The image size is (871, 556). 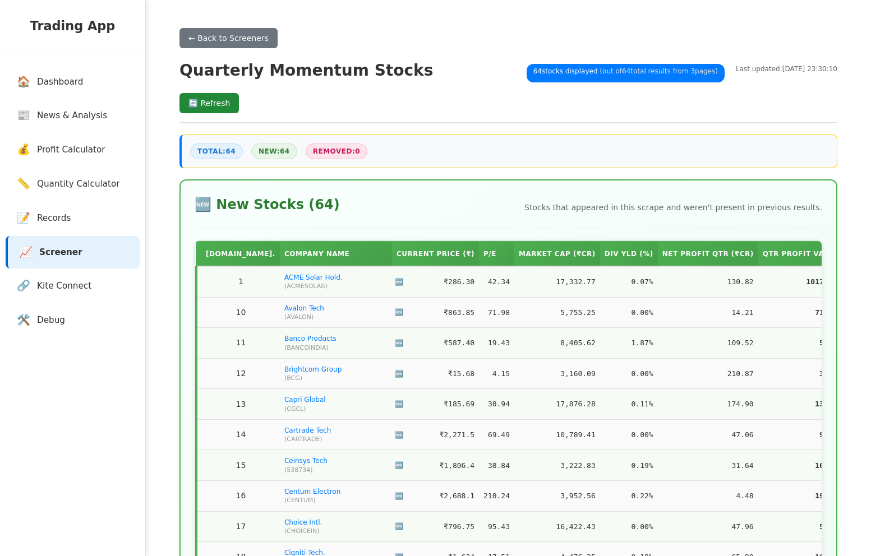 I want to click on a: 🛠️Debug, so click(x=72, y=320).